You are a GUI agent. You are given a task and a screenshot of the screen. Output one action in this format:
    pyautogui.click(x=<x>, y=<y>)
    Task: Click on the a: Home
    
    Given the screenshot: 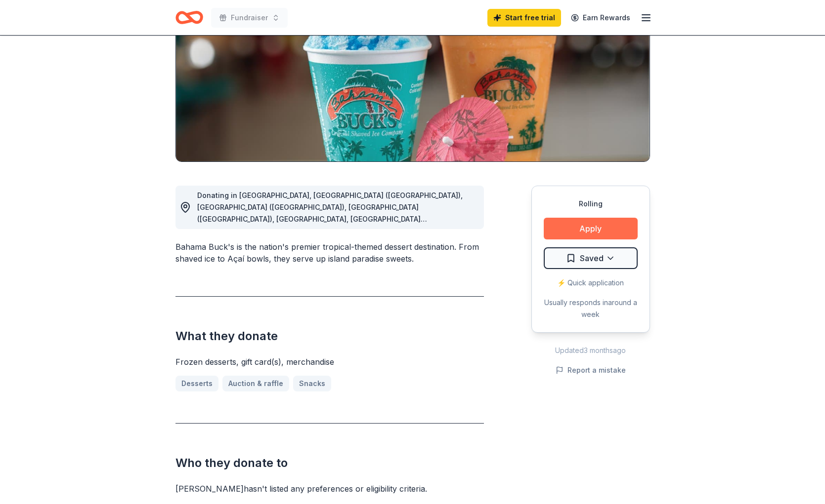 What is the action you would take?
    pyautogui.click(x=189, y=18)
    